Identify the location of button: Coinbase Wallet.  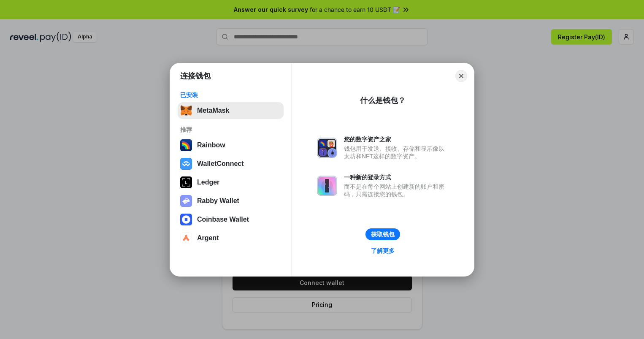
(230, 220).